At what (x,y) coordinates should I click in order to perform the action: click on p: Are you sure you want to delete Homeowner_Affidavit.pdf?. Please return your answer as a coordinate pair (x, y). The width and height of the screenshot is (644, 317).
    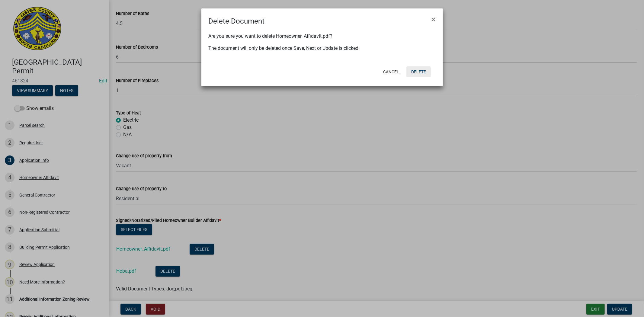
    Looking at the image, I should click on (322, 36).